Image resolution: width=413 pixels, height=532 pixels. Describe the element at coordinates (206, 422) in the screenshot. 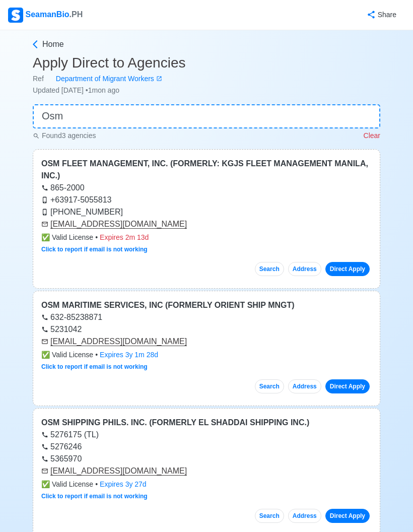

I see `div: OSM SHIPPING PHILS. INC. (FORMERLY EL SHADDAI SHIPPING INC.)` at that location.